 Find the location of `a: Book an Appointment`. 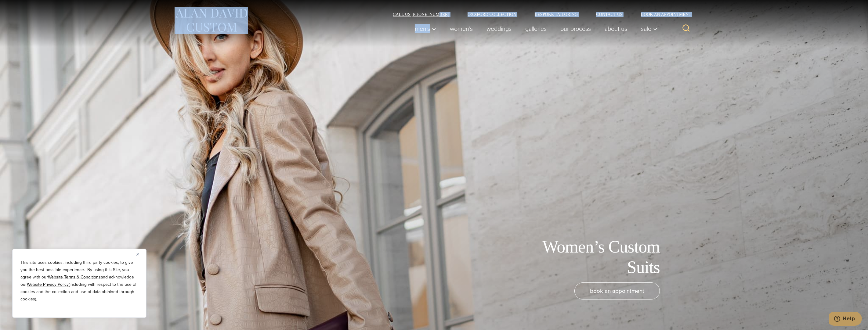

a: Book an Appointment is located at coordinates (663, 14).